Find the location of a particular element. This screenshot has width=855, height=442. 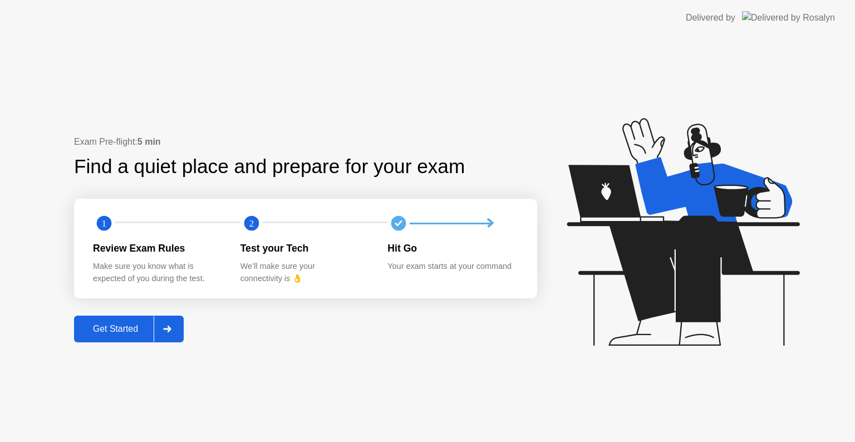

b: 5 min is located at coordinates (149, 141).